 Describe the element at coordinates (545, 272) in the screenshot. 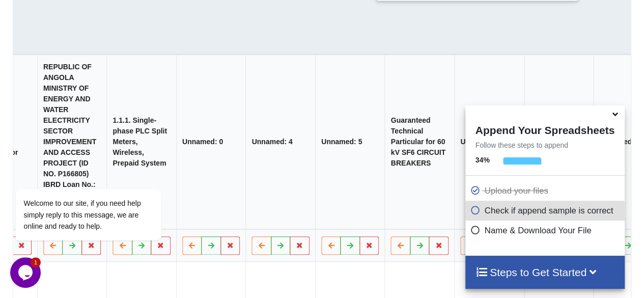

I see `h4: Steps to Get Started` at that location.